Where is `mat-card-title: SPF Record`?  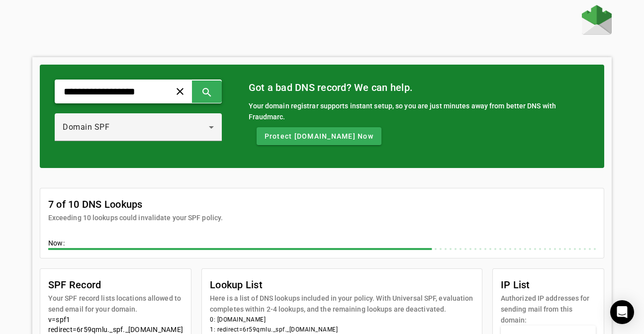 mat-card-title: SPF Record is located at coordinates (115, 285).